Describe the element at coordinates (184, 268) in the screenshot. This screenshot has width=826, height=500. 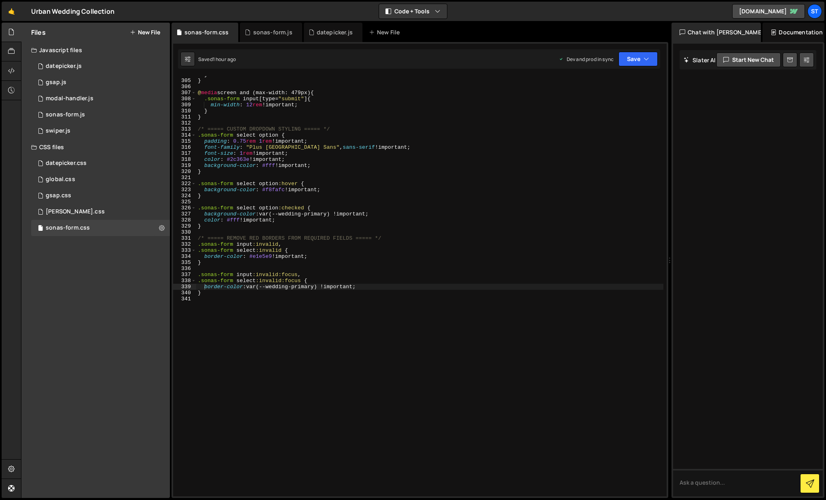
I see `div: 336` at that location.